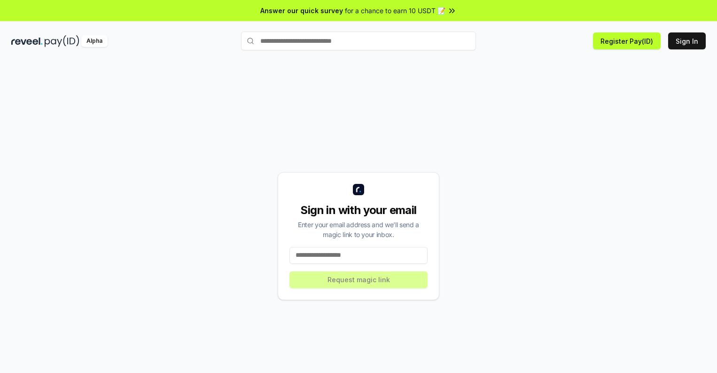 This screenshot has width=717, height=373. What do you see at coordinates (27, 41) in the screenshot?
I see `img: reveel_dark` at bounding box center [27, 41].